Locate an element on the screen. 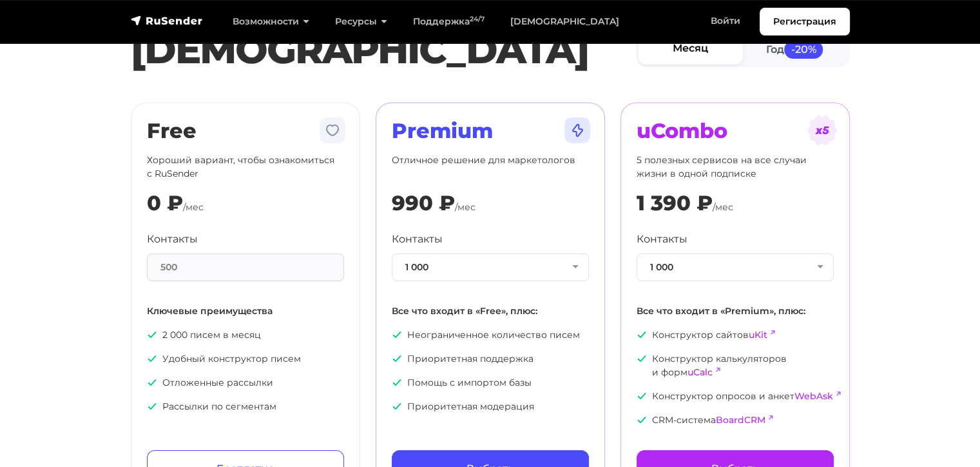  p: Все что входит в «Premium», плюс: is located at coordinates (735, 311).